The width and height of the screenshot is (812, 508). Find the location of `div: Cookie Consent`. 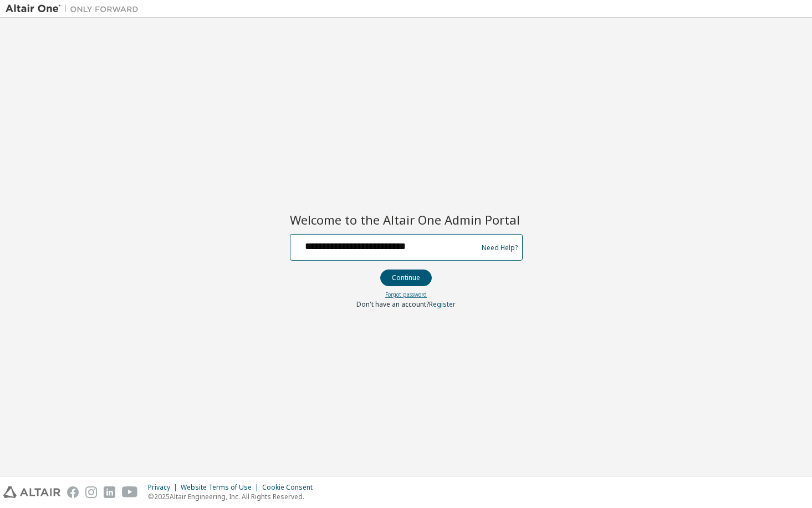

div: Cookie Consent is located at coordinates (290, 487).